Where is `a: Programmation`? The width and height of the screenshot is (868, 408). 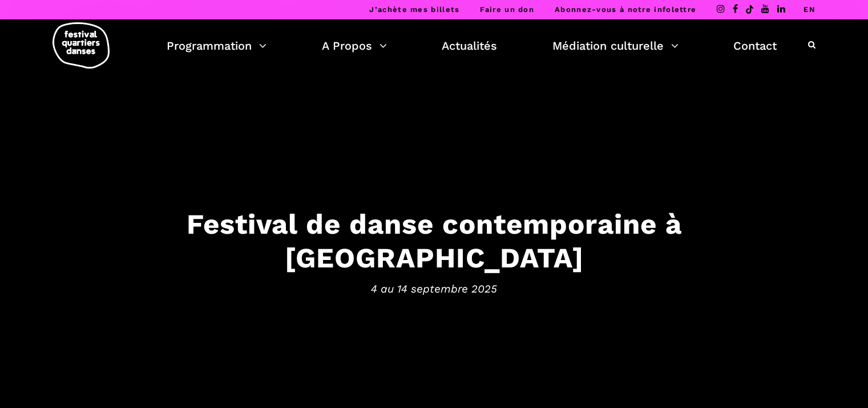 a: Programmation is located at coordinates (216, 46).